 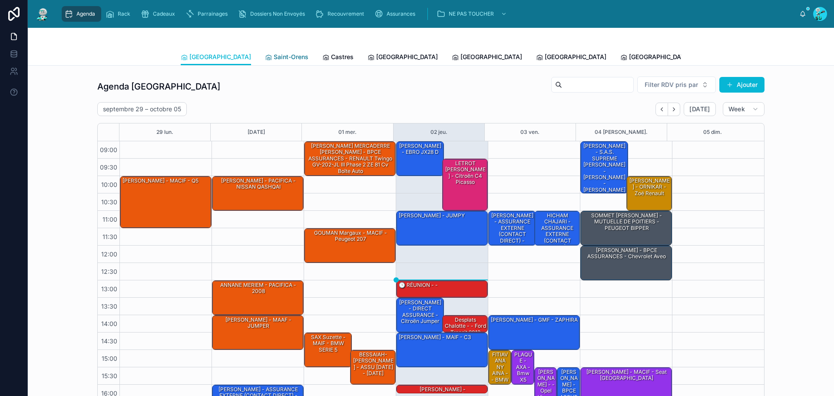 What do you see at coordinates (110, 219) in the screenshot?
I see `span: 11:00` at bounding box center [110, 219].